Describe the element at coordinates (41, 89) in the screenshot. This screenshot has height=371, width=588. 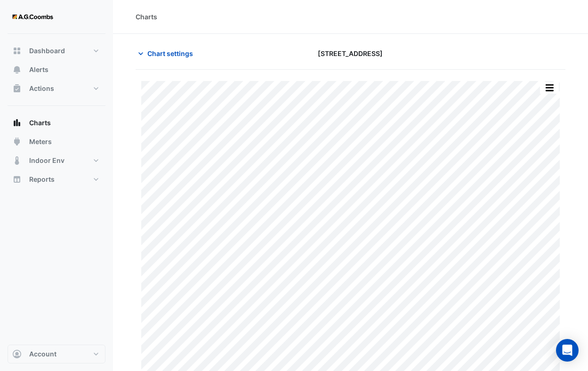
I see `span: Actions` at that location.